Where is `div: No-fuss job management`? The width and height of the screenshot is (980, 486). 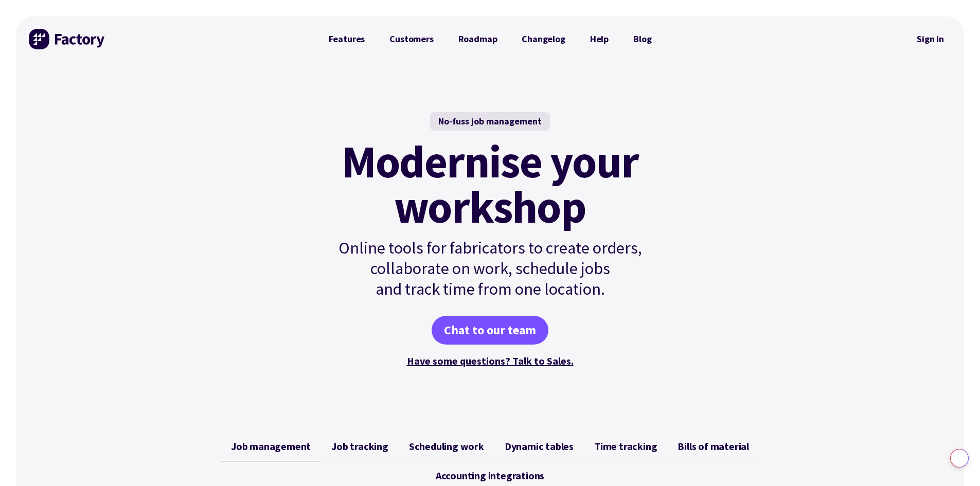 div: No-fuss job management is located at coordinates (490, 121).